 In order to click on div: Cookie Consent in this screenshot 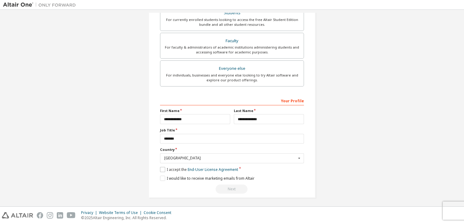, I will do `click(159, 213)`.